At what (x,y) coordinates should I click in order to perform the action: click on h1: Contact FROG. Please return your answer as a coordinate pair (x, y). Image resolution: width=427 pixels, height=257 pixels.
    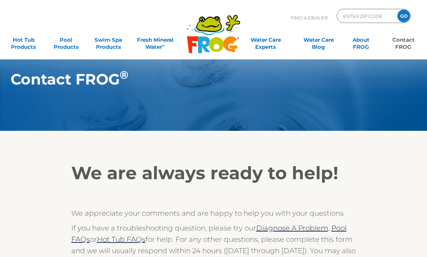
    Looking at the image, I should click on (197, 79).